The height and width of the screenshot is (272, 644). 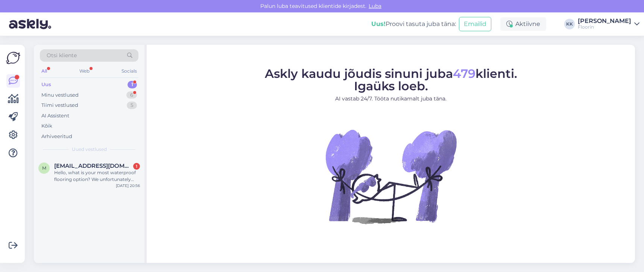 What do you see at coordinates (378, 24) in the screenshot?
I see `b: Uus!` at bounding box center [378, 24].